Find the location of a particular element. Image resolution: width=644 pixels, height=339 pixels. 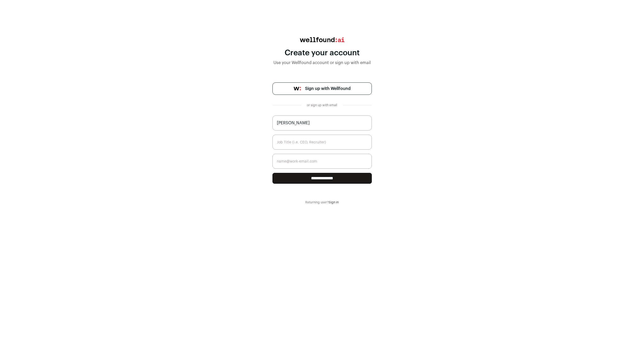

a: Sign up with Wellfound is located at coordinates (322, 89).